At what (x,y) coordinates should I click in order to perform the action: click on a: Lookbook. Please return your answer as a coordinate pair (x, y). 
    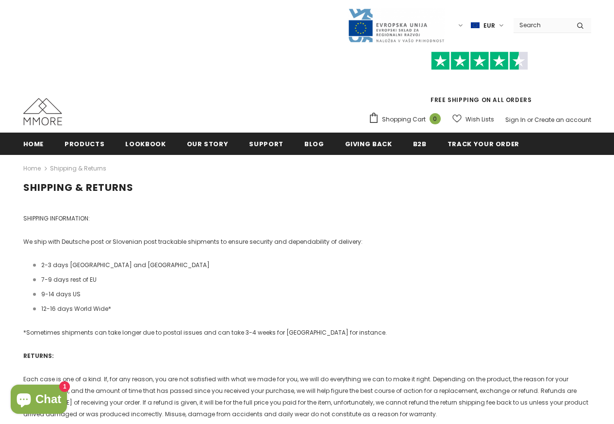
    Looking at the image, I should click on (145, 143).